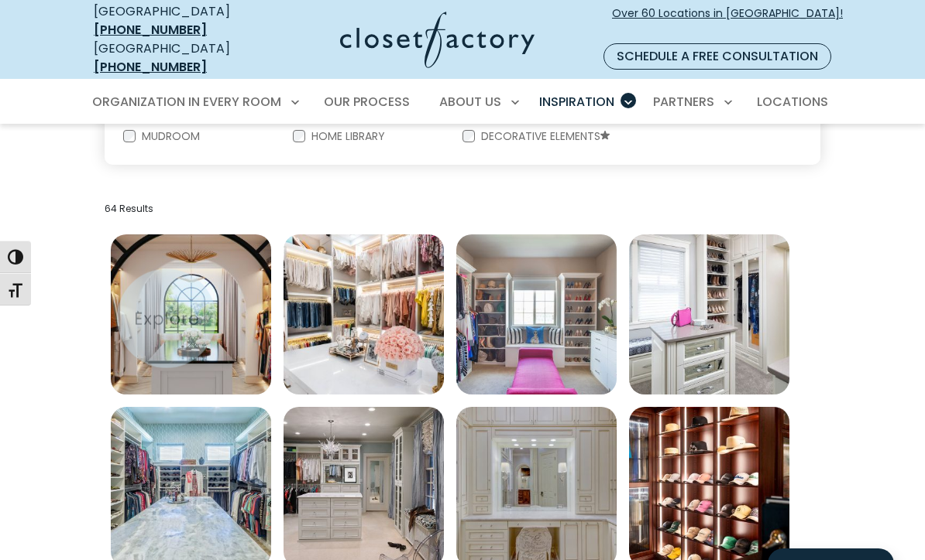 Image resolution: width=925 pixels, height=560 pixels. What do you see at coordinates (462, 209) in the screenshot?
I see `p: 64 Results` at bounding box center [462, 209].